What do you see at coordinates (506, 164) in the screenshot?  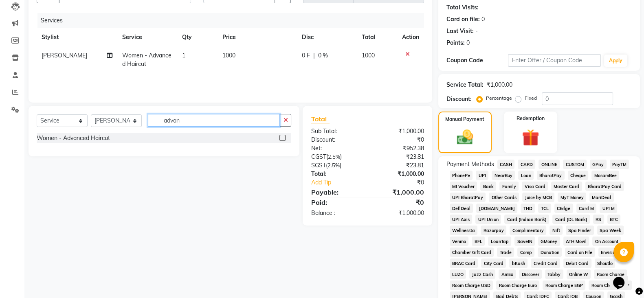 I see `span: CASH` at bounding box center [506, 164].